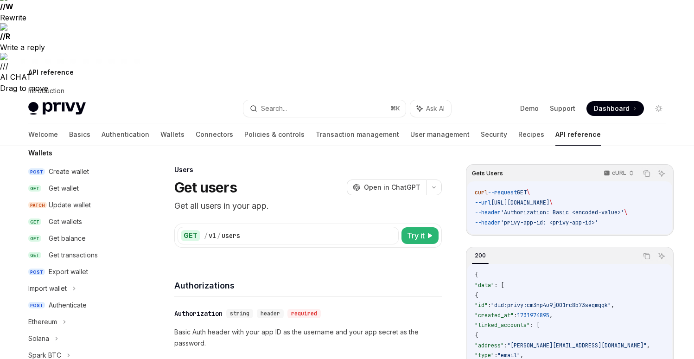 The image size is (694, 359). What do you see at coordinates (80, 135) in the screenshot?
I see `a: Basics` at bounding box center [80, 135].